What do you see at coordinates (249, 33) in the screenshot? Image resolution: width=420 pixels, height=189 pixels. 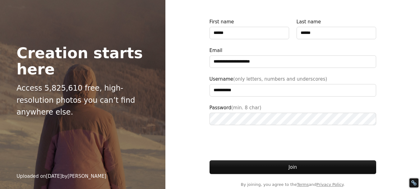 I see `input: First name` at bounding box center [249, 33].